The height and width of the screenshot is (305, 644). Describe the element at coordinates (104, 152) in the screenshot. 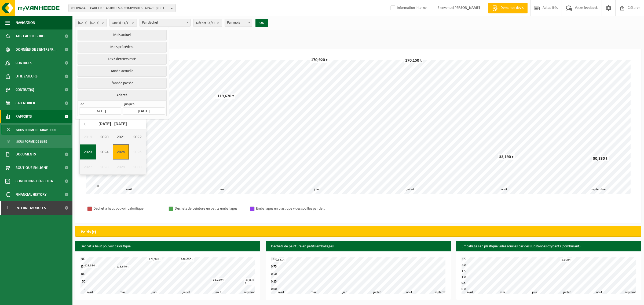

I see `div: 2024` at that location.